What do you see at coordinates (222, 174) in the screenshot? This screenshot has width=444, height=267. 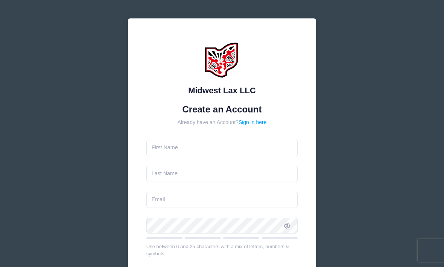 I see `input: Last Name` at bounding box center [222, 174].